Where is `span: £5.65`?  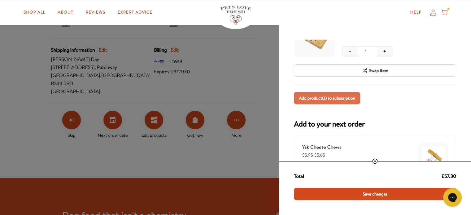 span: £5.65 is located at coordinates (321, 155).